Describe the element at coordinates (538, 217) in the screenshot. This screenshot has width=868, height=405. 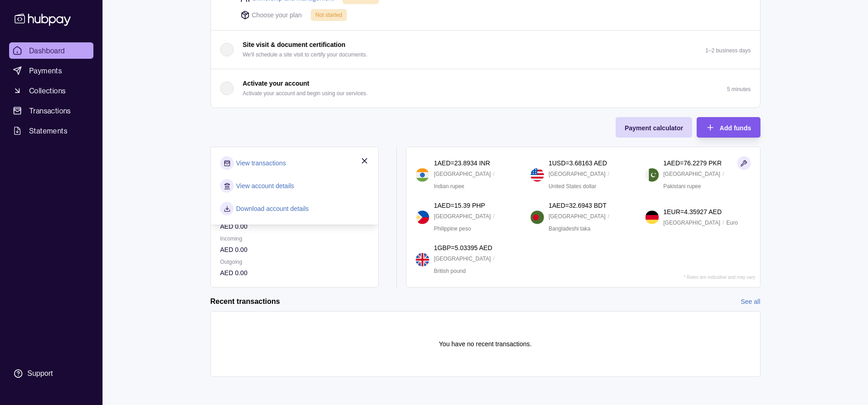
I see `img: bd` at that location.